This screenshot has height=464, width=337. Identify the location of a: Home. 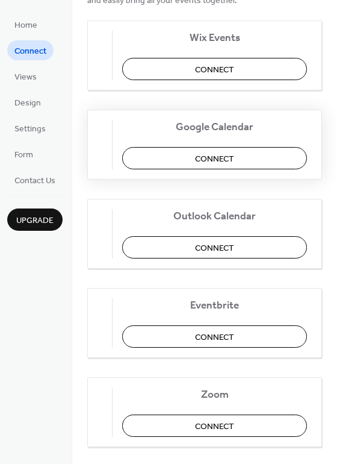
(26, 24).